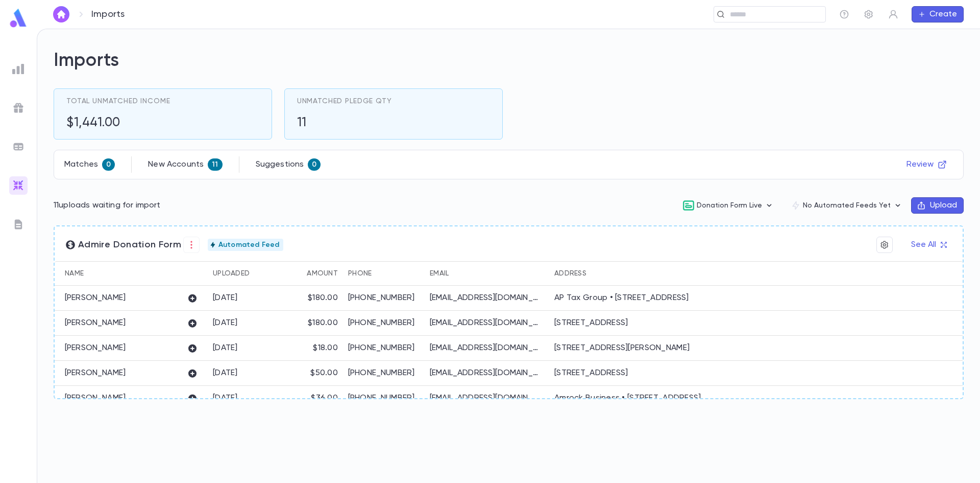 This screenshot has width=980, height=483. I want to click on div: 7/29/2025, so click(225, 322).